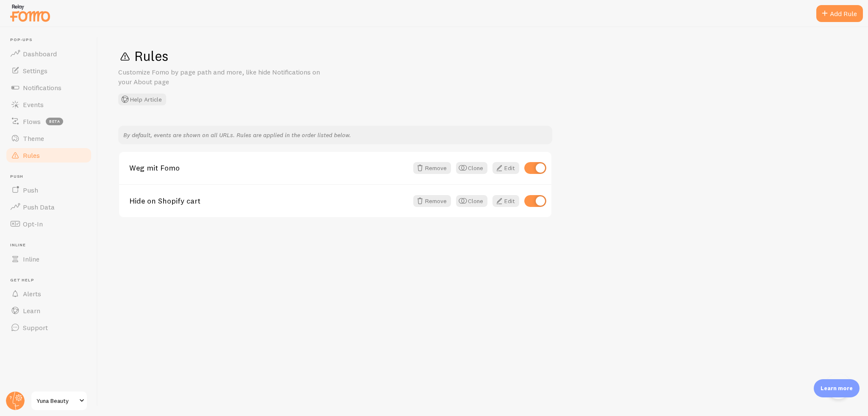 The height and width of the screenshot is (416, 868). What do you see at coordinates (54, 122) in the screenshot?
I see `span: beta` at bounding box center [54, 122].